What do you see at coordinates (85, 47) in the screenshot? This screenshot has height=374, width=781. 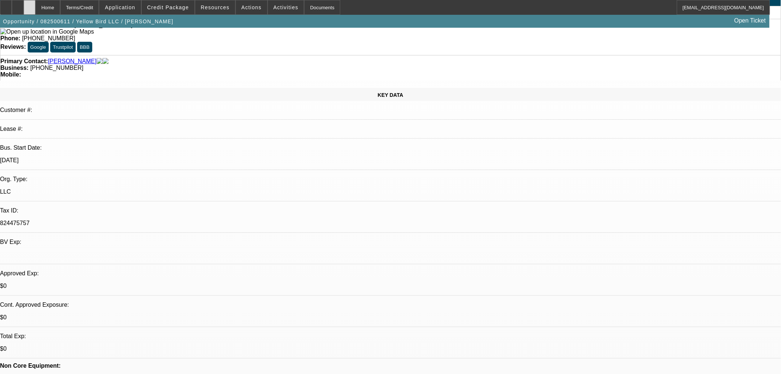 I see `button: BBB` at bounding box center [85, 47].